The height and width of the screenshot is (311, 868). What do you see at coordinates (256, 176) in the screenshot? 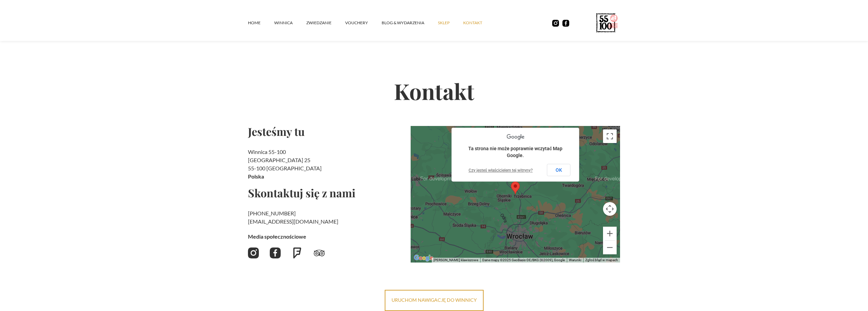
I see `strong: Polska` at bounding box center [256, 176].